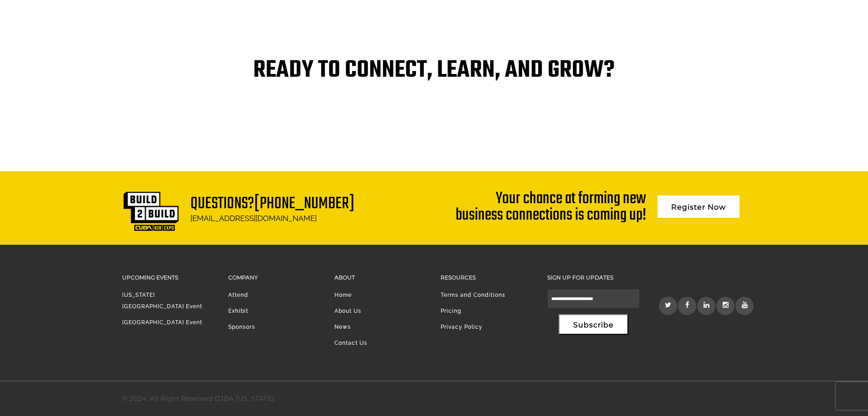 The image size is (868, 416). I want to click on a: Sponsors, so click(242, 327).